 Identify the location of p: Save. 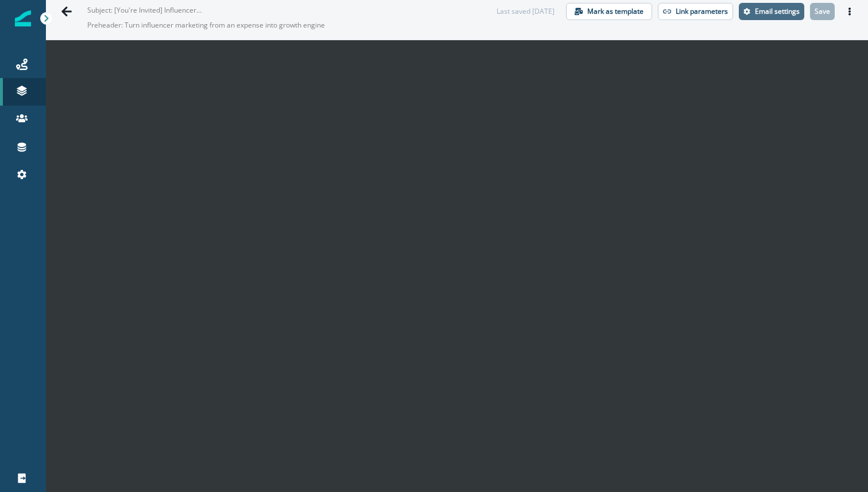
(822, 12).